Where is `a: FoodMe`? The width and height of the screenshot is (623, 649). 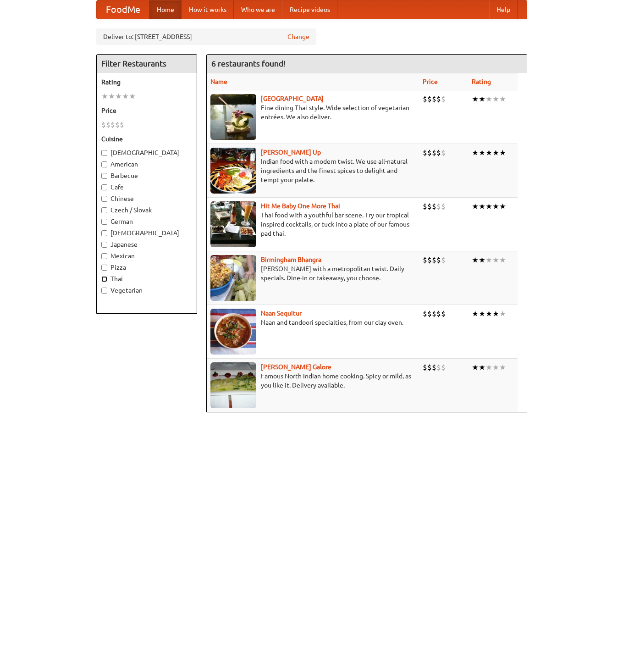 a: FoodMe is located at coordinates (123, 10).